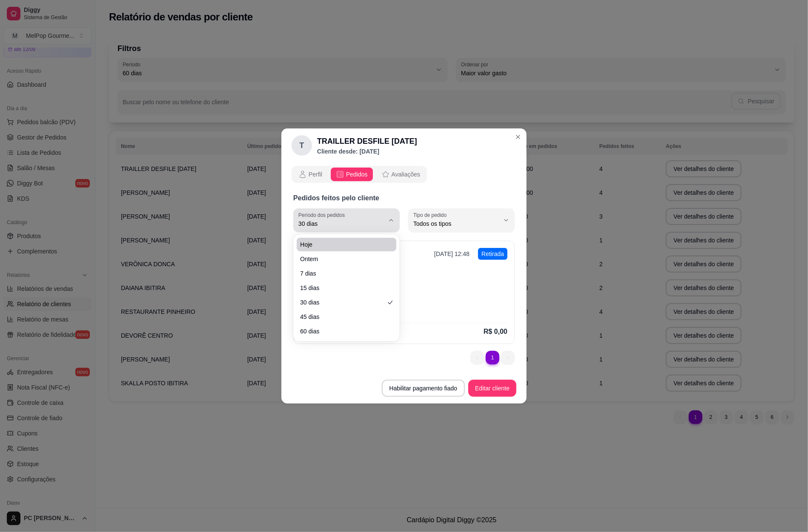 The image size is (808, 532). I want to click on nav: pagination navigation, so click(493, 358).